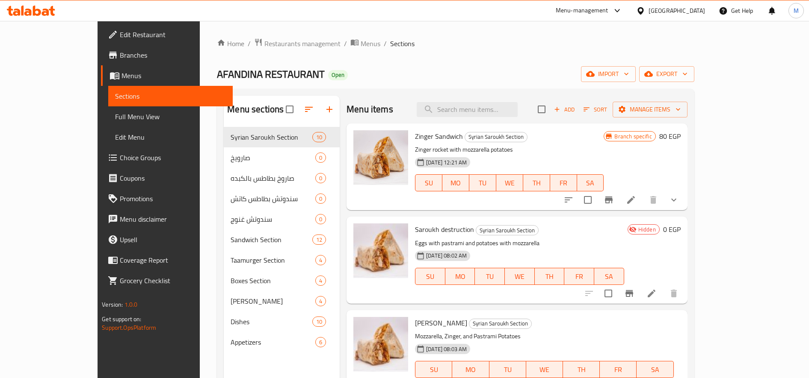 The image size is (809, 378). Describe the element at coordinates (508, 370) in the screenshot. I see `span: TU` at that location.